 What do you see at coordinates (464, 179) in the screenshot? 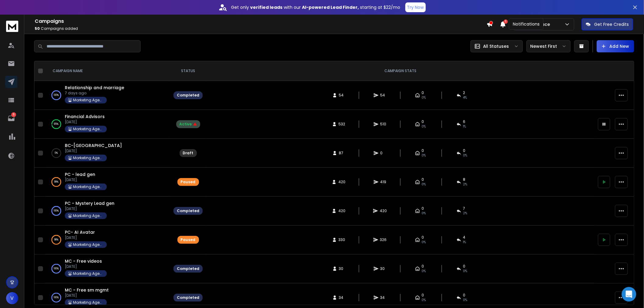
I see `span: 8` at bounding box center [464, 179].